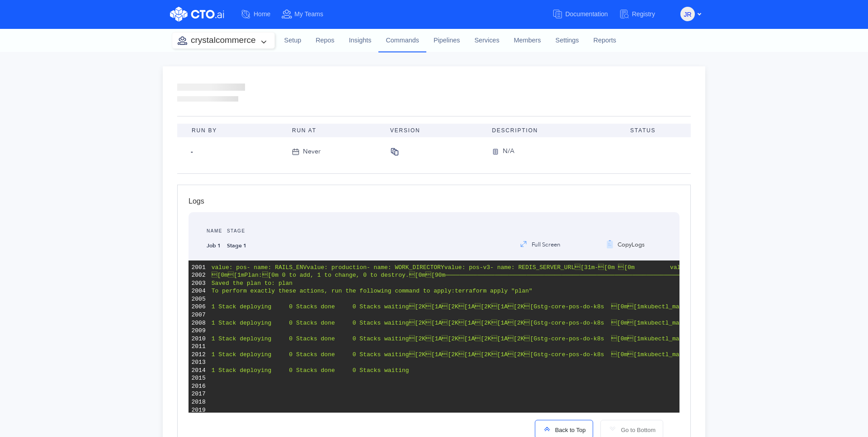 The height and width of the screenshot is (437, 868). What do you see at coordinates (199, 268) in the screenshot?
I see `div: 2001` at bounding box center [199, 268].